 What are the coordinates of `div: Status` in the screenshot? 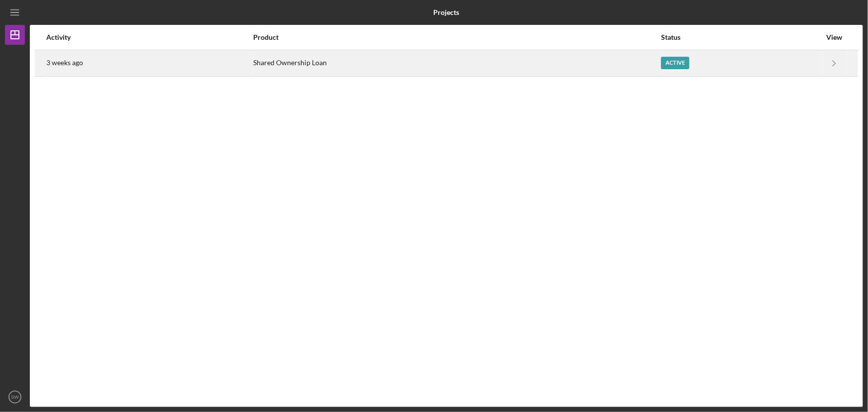 It's located at (741, 37).